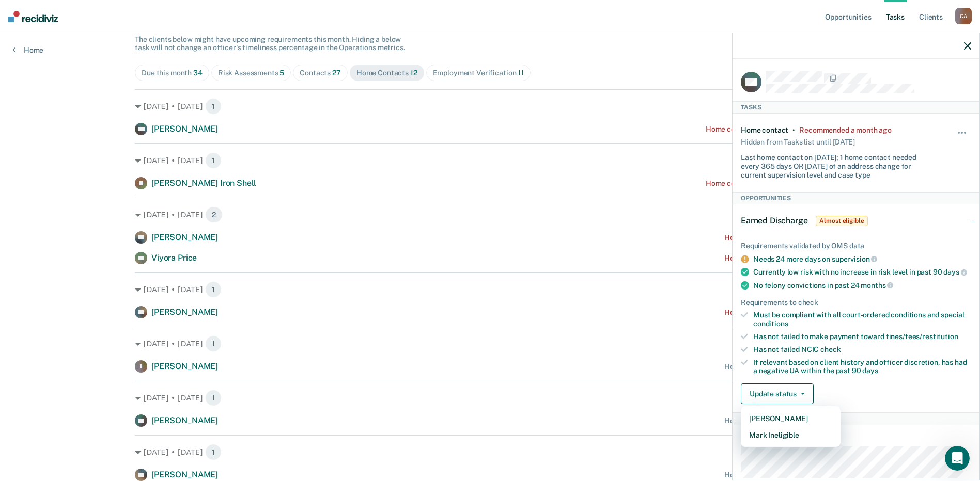 This screenshot has width=980, height=481. Describe the element at coordinates (281, 73) in the screenshot. I see `span: 5` at that location.